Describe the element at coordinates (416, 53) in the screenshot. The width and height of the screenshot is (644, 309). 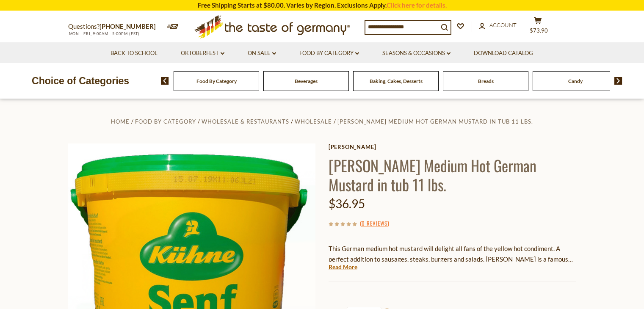
I see `a: Seasons & Occasions` at that location.